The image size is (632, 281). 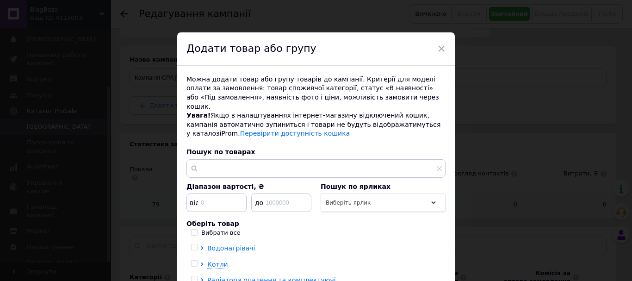 What do you see at coordinates (281, 203) in the screenshot?
I see `input: 1000000` at bounding box center [281, 203].